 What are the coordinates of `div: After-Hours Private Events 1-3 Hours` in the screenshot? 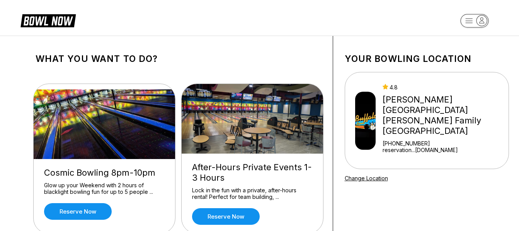 It's located at (253, 173).